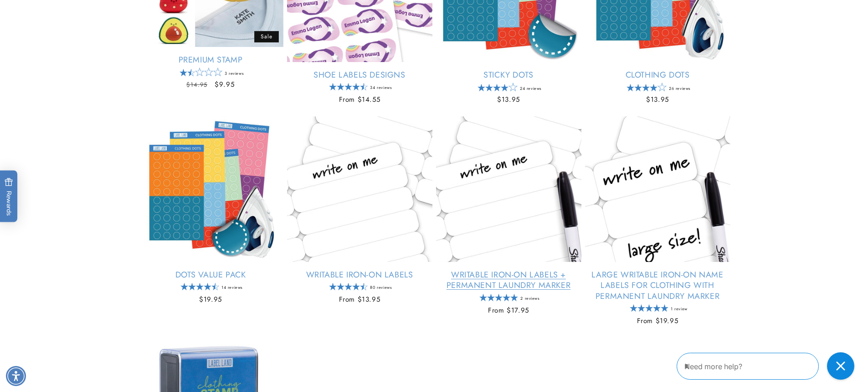 The width and height of the screenshot is (868, 392). What do you see at coordinates (63, 17) in the screenshot?
I see `textarea: Type your message here` at bounding box center [63, 17].